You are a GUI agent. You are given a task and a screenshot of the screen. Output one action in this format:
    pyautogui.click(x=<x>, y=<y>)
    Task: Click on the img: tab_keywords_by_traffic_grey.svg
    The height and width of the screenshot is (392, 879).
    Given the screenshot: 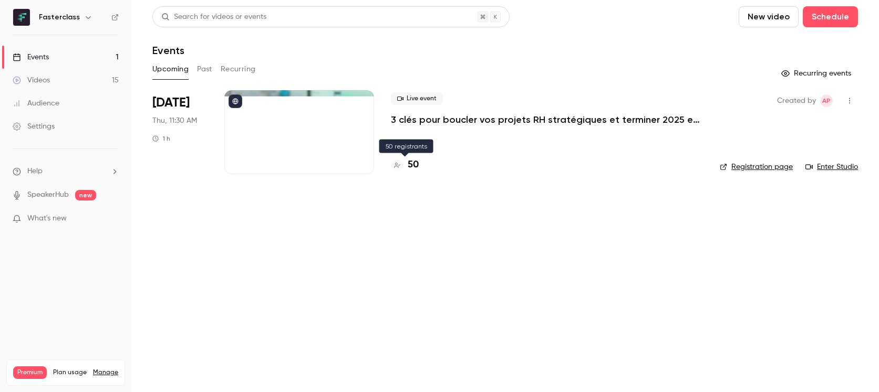 What is the action you would take?
    pyautogui.click(x=123, y=70)
    